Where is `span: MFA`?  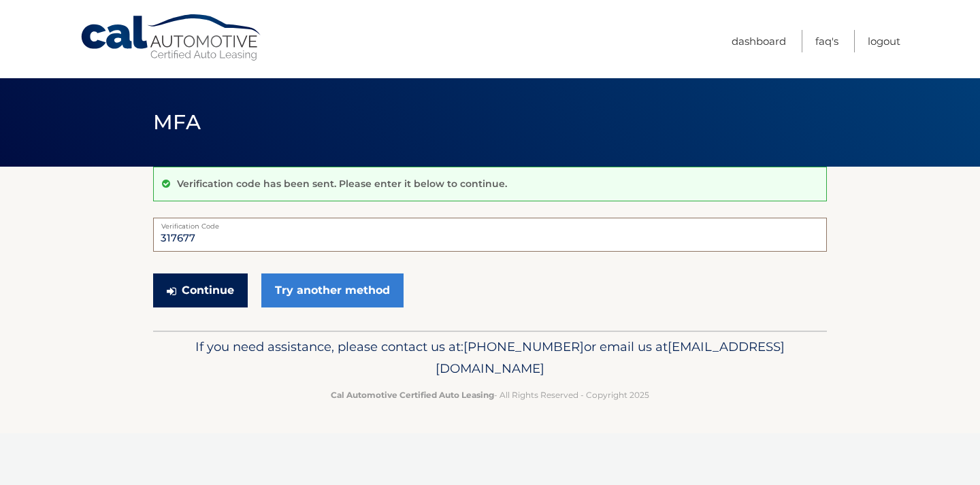
span: MFA is located at coordinates (177, 122).